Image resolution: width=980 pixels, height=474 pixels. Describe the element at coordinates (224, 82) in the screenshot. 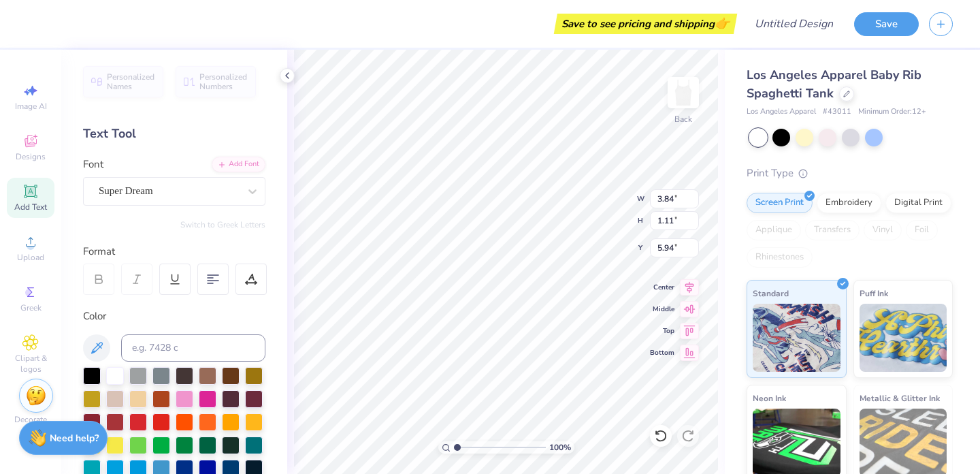

I see `span: Personalized Numbers` at that location.